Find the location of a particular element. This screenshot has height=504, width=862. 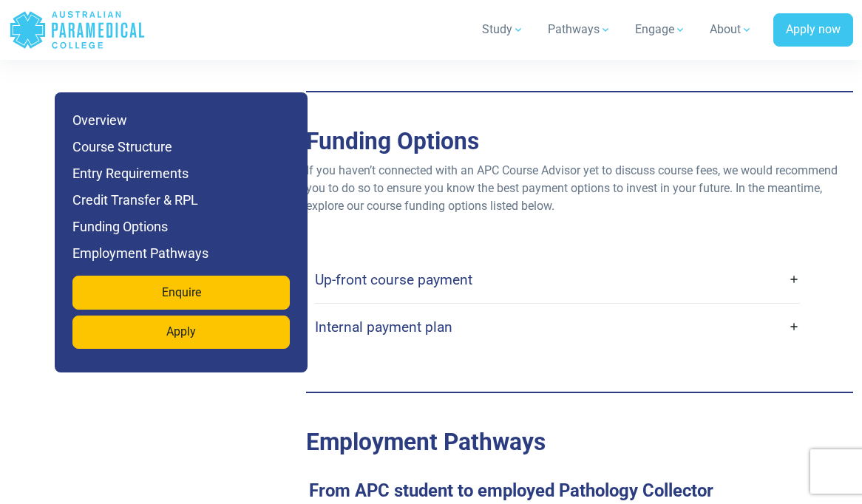

a: About is located at coordinates (732, 29).